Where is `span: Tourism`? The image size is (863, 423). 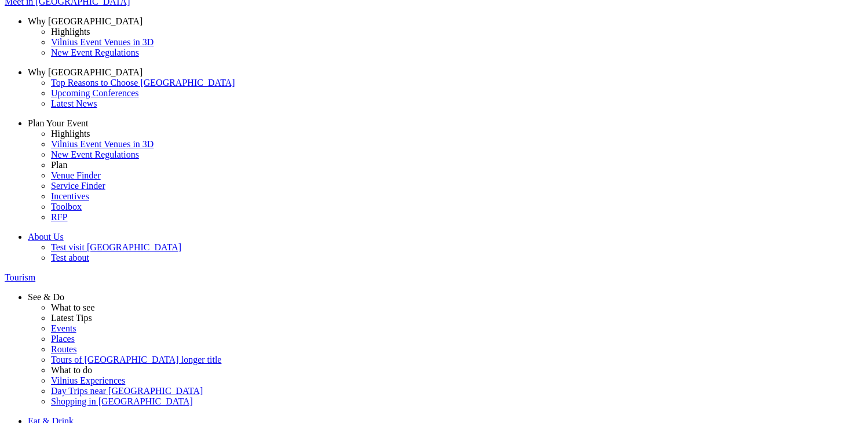
span: Tourism is located at coordinates (20, 277).